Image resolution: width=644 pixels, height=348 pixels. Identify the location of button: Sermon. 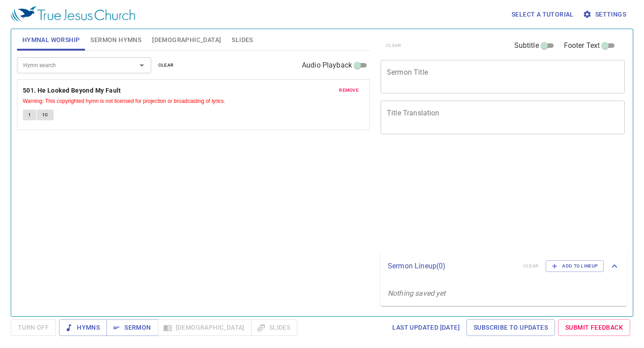
(132, 327).